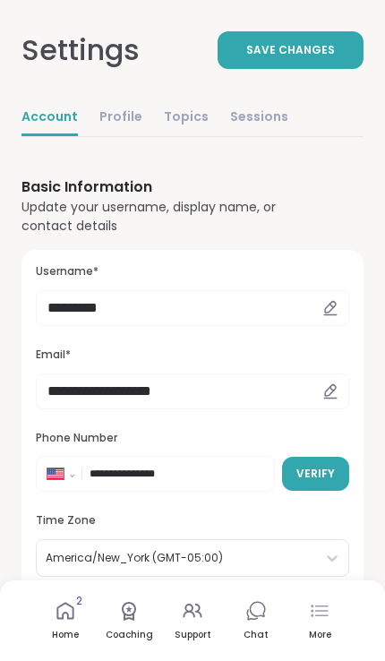 The height and width of the screenshot is (661, 385). I want to click on div: More, so click(320, 635).